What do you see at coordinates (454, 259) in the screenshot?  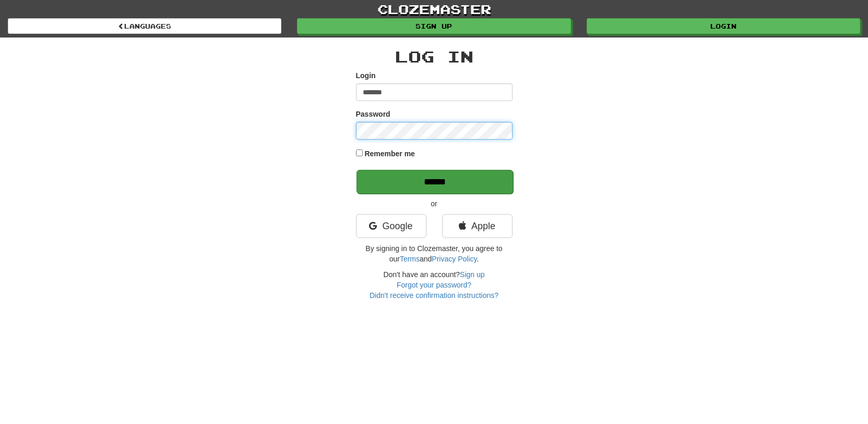 I see `a: Privacy Policy` at bounding box center [454, 259].